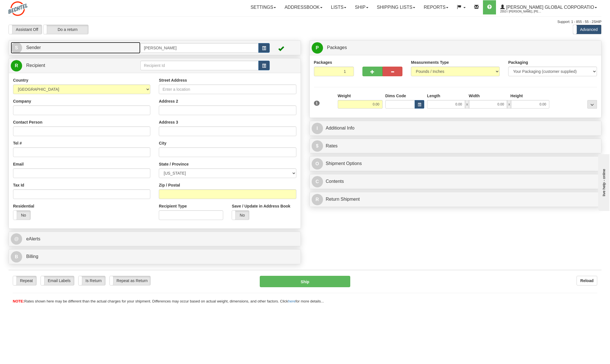  What do you see at coordinates (305, 282) in the screenshot?
I see `button: Ship` at bounding box center [305, 282].